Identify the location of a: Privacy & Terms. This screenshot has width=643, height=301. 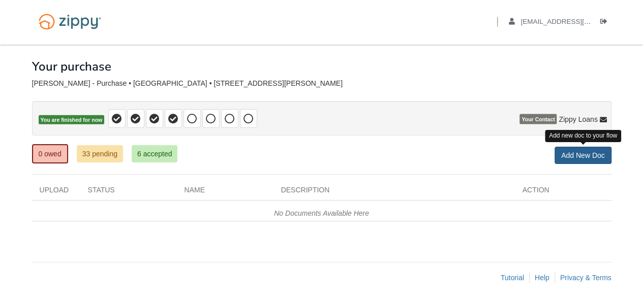
(585, 278).